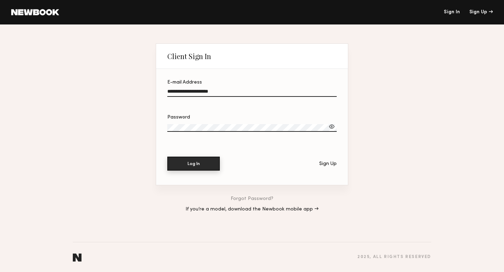 The width and height of the screenshot is (504, 272). Describe the element at coordinates (189, 56) in the screenshot. I see `div: Client Sign In` at that location.